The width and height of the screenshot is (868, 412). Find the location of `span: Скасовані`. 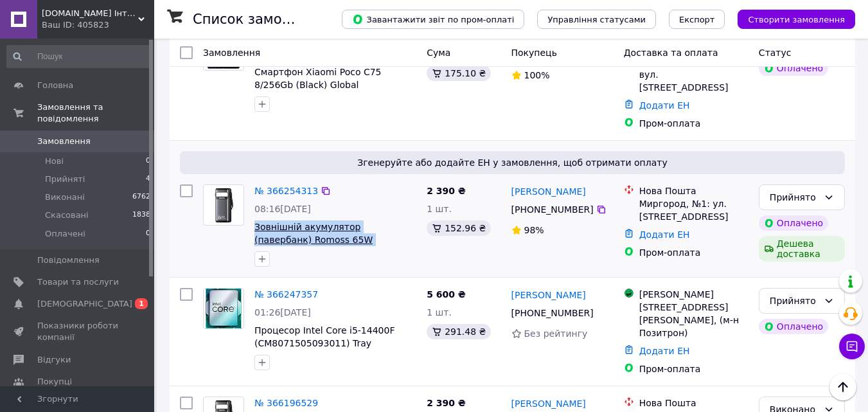

span: Скасовані is located at coordinates (66, 215).